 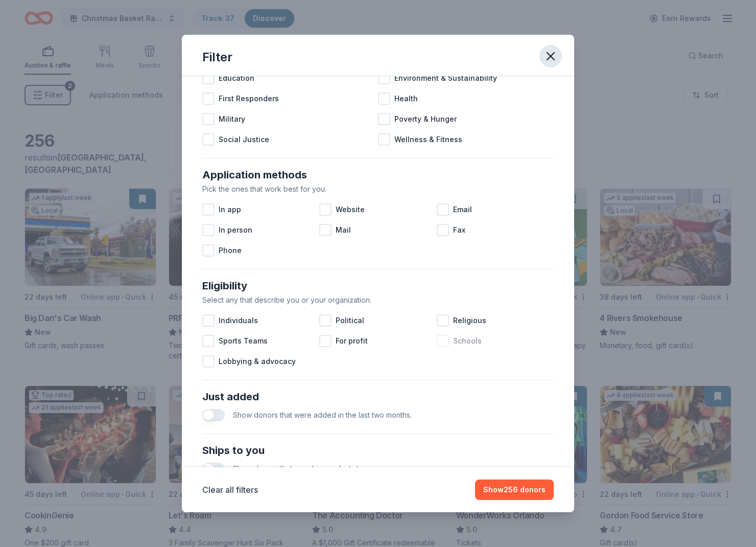 What do you see at coordinates (428, 139) in the screenshot?
I see `span: Wellness & Fitness` at bounding box center [428, 139].